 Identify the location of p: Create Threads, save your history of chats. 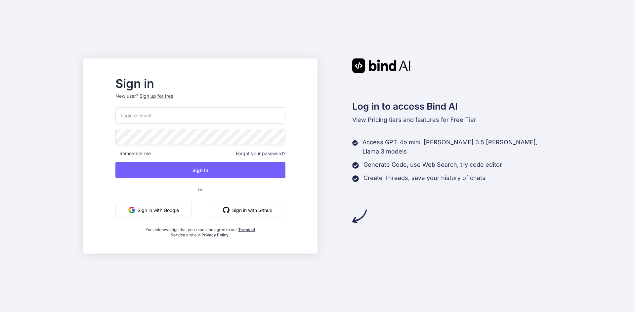
(424, 178).